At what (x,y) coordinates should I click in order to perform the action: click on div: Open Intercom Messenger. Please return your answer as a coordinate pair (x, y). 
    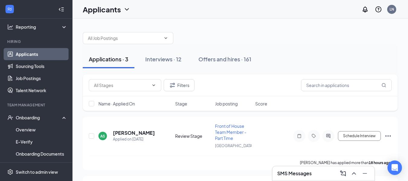
    Looking at the image, I should click on (395, 168).